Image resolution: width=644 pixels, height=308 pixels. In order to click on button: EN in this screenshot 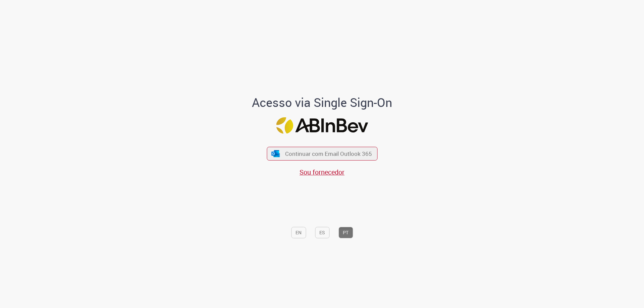, I will do `click(298, 233)`.